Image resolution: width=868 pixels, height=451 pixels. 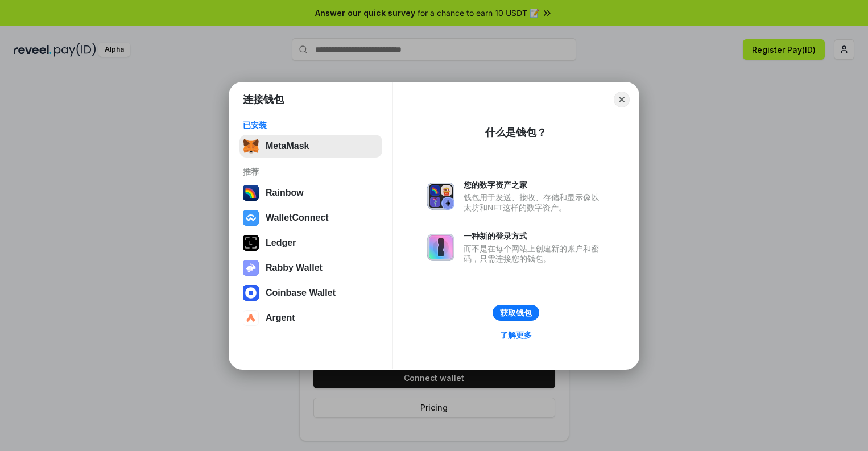 I want to click on button: Ledger, so click(x=310, y=243).